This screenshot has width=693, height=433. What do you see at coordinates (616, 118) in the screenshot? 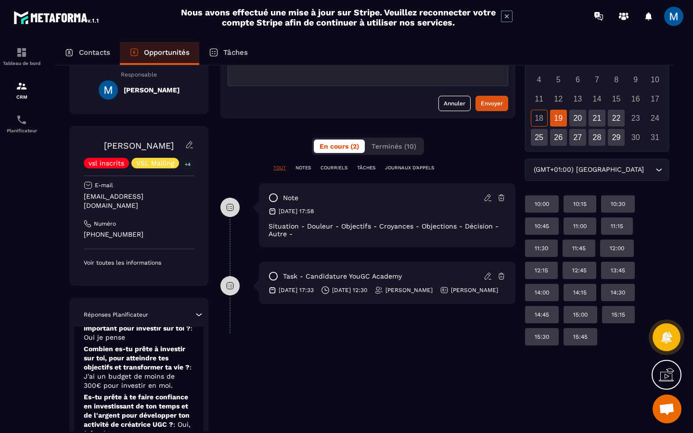
I see `div: 22` at bounding box center [616, 118].